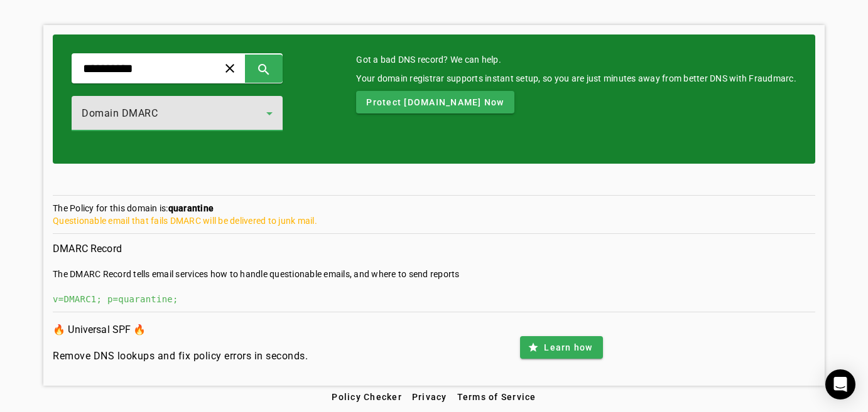 This screenshot has height=412, width=868. What do you see at coordinates (191, 208) in the screenshot?
I see `strong: quarantine` at bounding box center [191, 208].